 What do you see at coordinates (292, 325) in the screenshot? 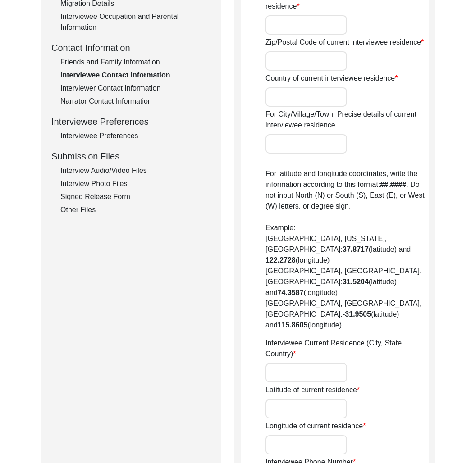
I see `b: 115.8605` at bounding box center [292, 325].